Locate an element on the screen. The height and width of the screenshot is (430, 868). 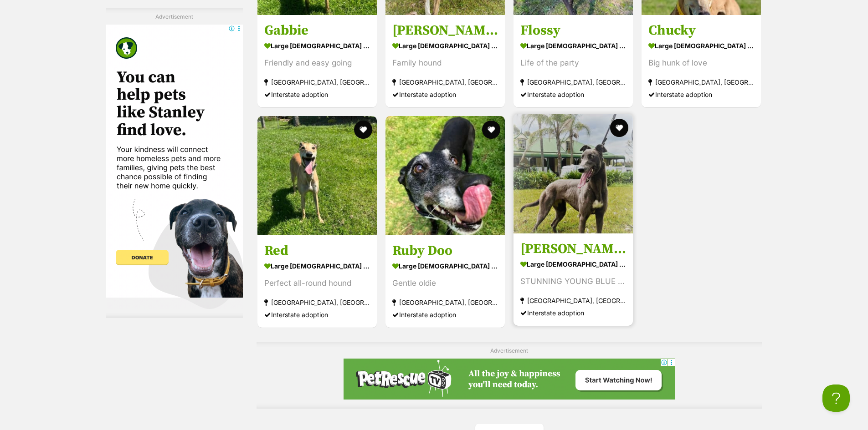
img: Elsa - Greyhound Dog is located at coordinates (573, 174).